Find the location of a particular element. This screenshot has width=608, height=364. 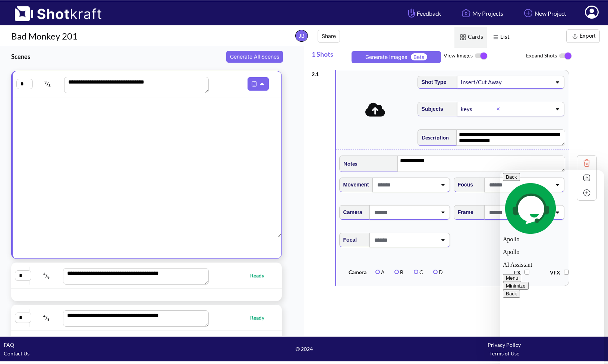

img: List Icon is located at coordinates (495, 37).